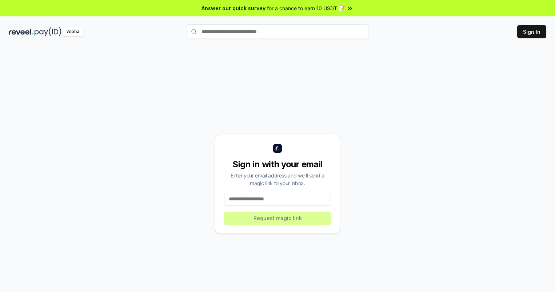 This screenshot has height=292, width=555. Describe the element at coordinates (532, 32) in the screenshot. I see `button: Sign In` at that location.